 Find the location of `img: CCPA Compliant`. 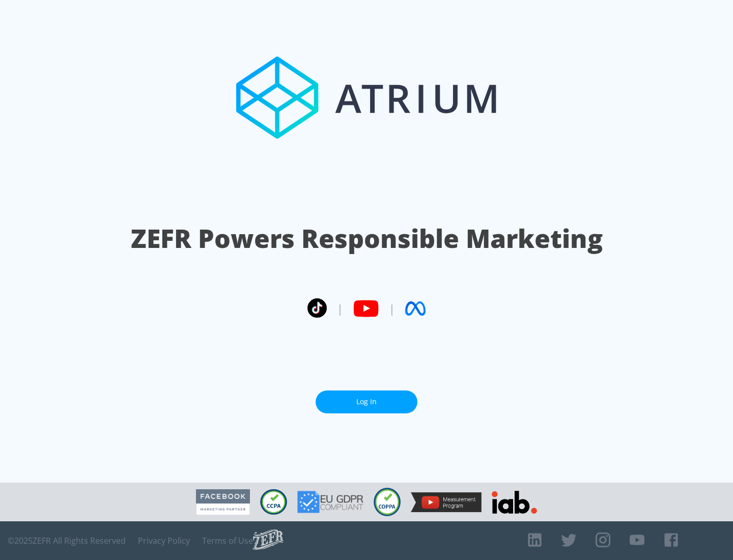

img: CCPA Compliant is located at coordinates (274, 502).